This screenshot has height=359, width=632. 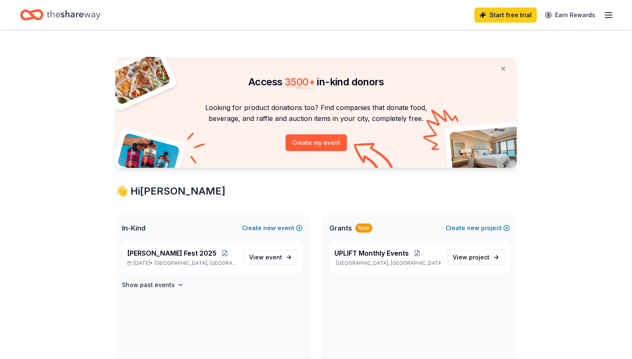 What do you see at coordinates (139, 79) in the screenshot?
I see `img: Pizza` at bounding box center [139, 79].